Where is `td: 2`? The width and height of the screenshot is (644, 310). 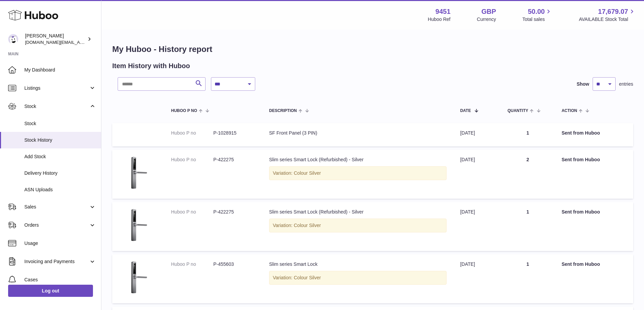
td: 2 is located at coordinates (528, 174).